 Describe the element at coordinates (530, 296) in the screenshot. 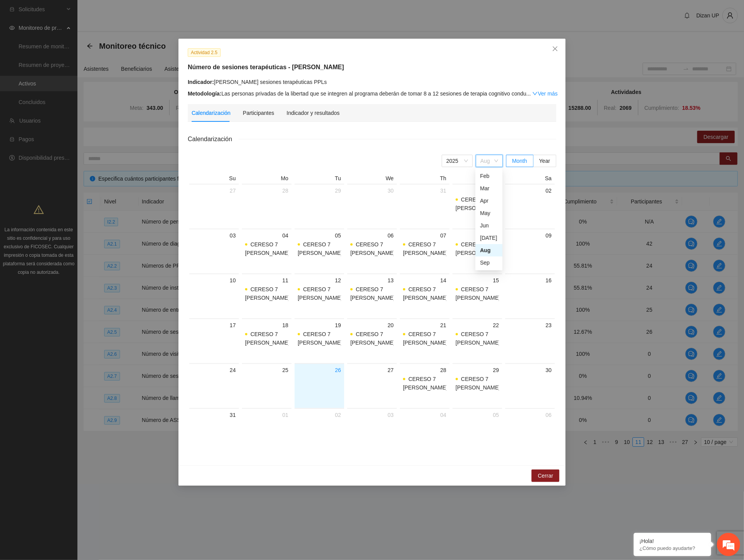

I see `td: 2025-08-16` at that location.